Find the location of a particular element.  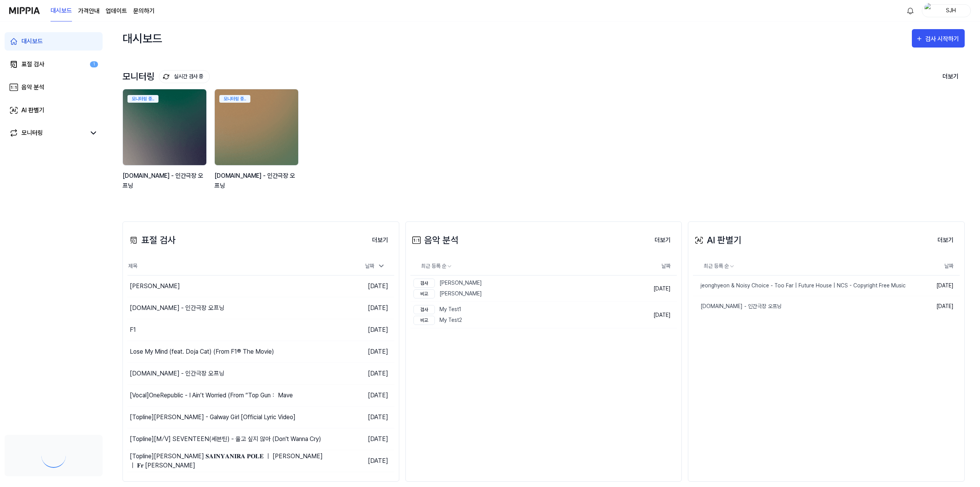

div: [Topline] [M⧸V] SEVENTEEN(세븐틴) - 울고 싶지 않아 (Don't Wanna Cry) is located at coordinates (225, 439).